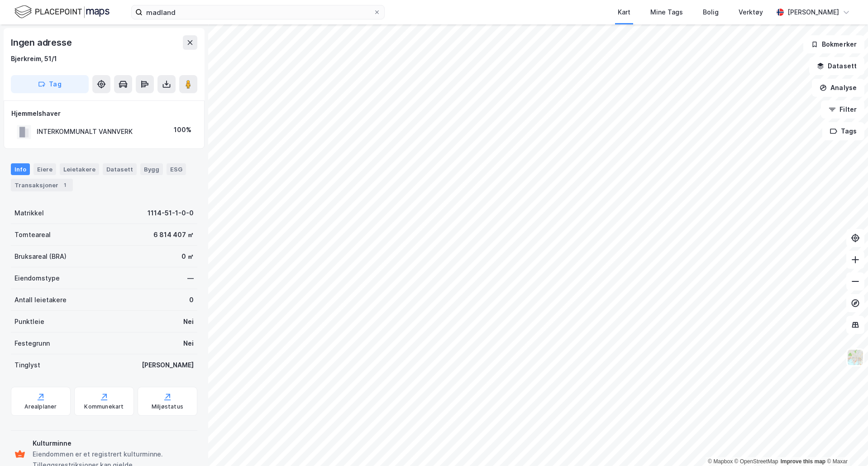 This screenshot has height=466, width=868. Describe the element at coordinates (79, 169) in the screenshot. I see `div: Leietakere` at that location.